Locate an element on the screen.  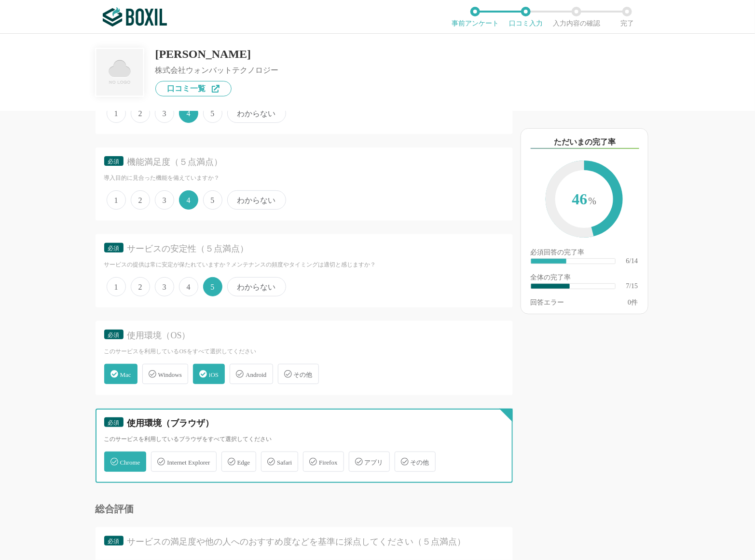
div: 7/15 is located at coordinates (632, 286).